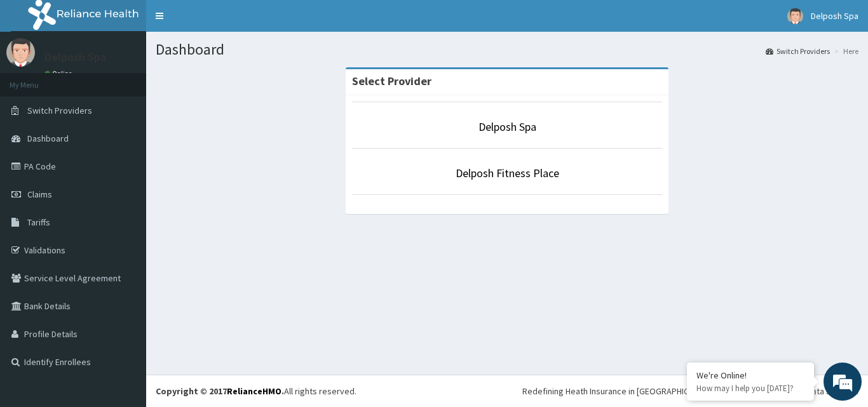  What do you see at coordinates (750, 376) in the screenshot?
I see `div: We're Online!` at bounding box center [750, 376].